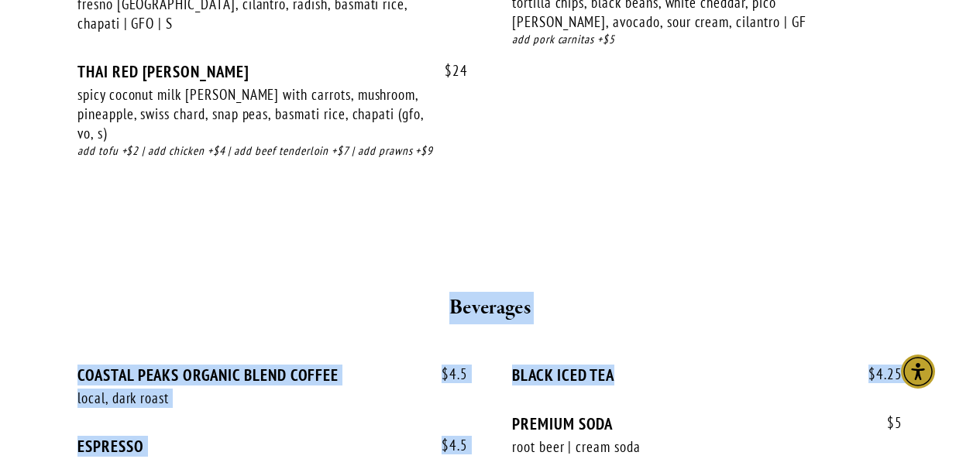  I want to click on div: BLACK ICED TEA, so click(707, 375).